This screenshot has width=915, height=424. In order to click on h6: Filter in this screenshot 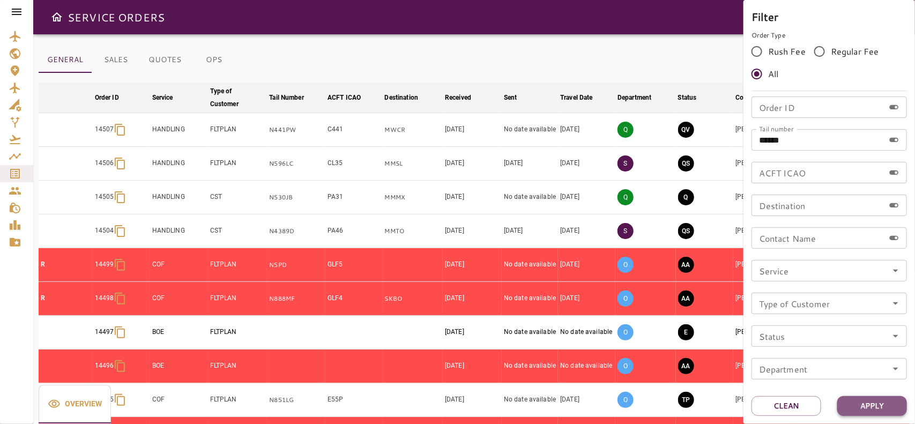, I will do `click(829, 17)`.